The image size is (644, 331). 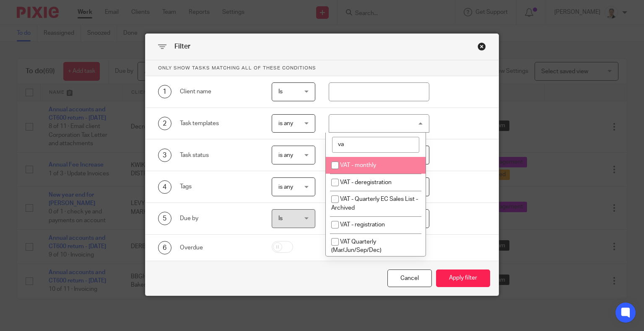 What do you see at coordinates (463, 278) in the screenshot?
I see `button: Apply filter` at bounding box center [463, 278].